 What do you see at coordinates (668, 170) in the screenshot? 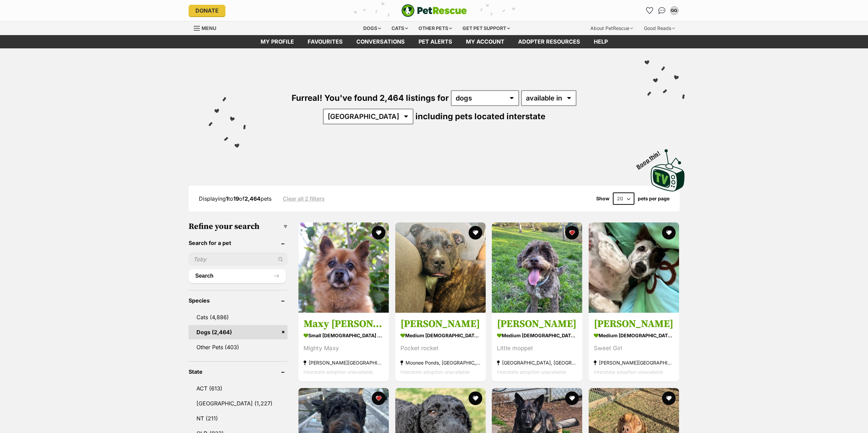
I see `img: PetRescue TV logo` at bounding box center [668, 170].